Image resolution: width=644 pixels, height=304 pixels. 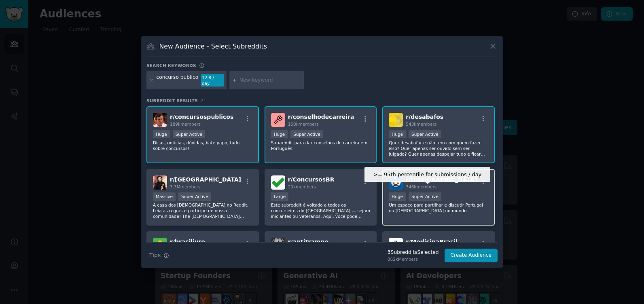 What do you see at coordinates (203, 145) in the screenshot?
I see `p: Dicas, notícias, dúvidas, bate papo, tudo sobre concursos!` at bounding box center [203, 145].